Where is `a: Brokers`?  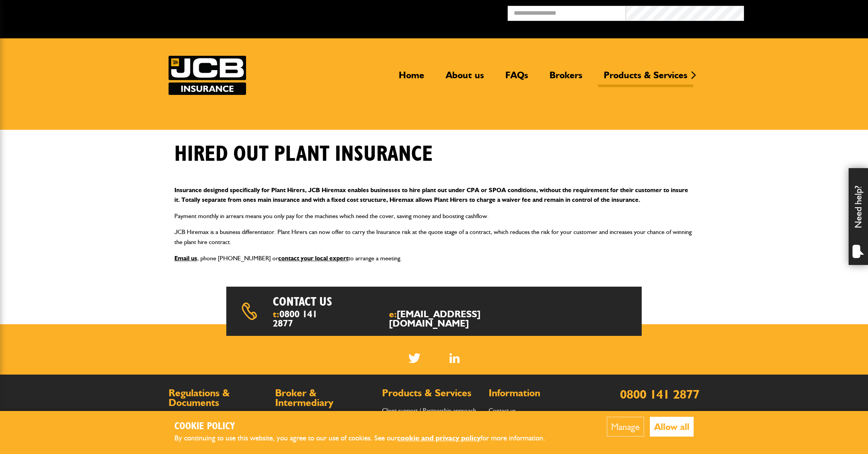 a: Brokers is located at coordinates (566, 78).